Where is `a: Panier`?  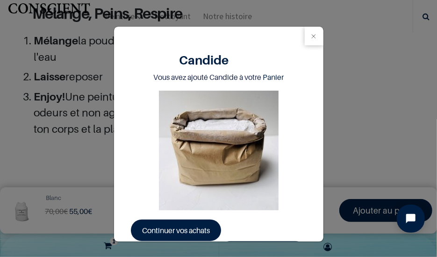
a: Panier is located at coordinates (273, 77).